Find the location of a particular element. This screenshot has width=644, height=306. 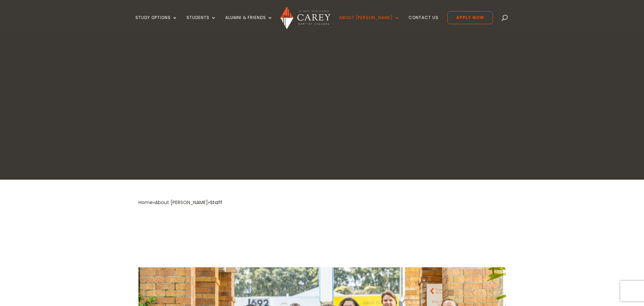

a: Students is located at coordinates (202, 23).